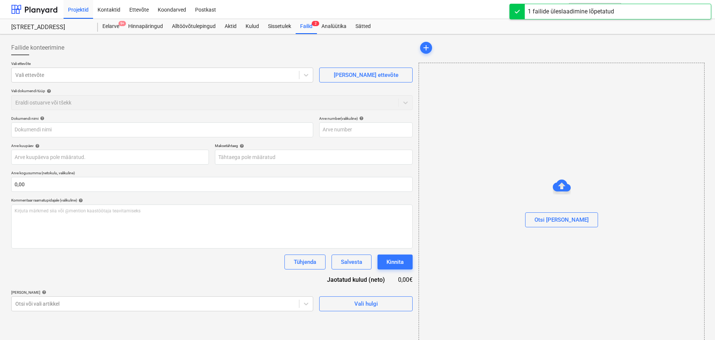  I want to click on a: Hinnapäringud, so click(145, 27).